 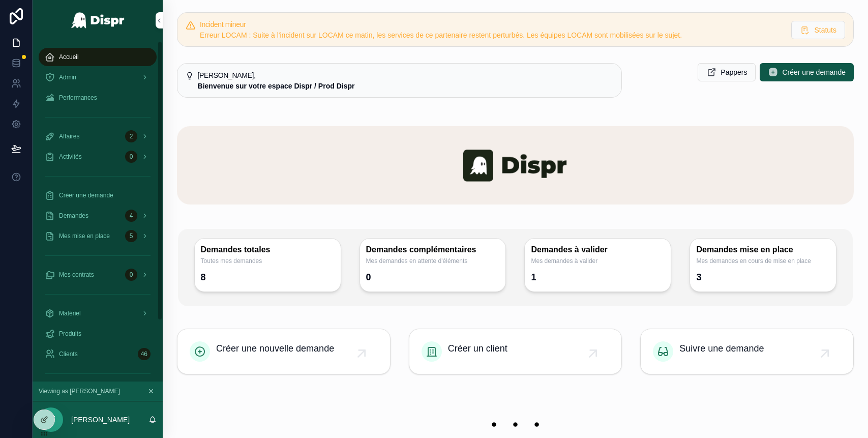 What do you see at coordinates (203, 277) in the screenshot?
I see `div: 8` at bounding box center [203, 277].